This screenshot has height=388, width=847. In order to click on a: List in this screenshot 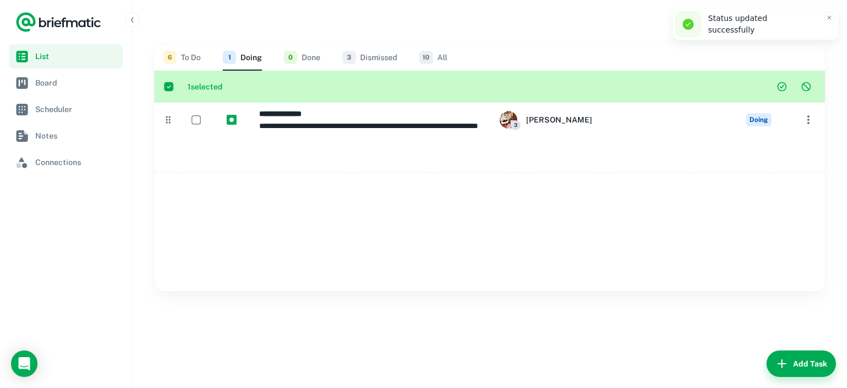, I will do `click(66, 56)`.